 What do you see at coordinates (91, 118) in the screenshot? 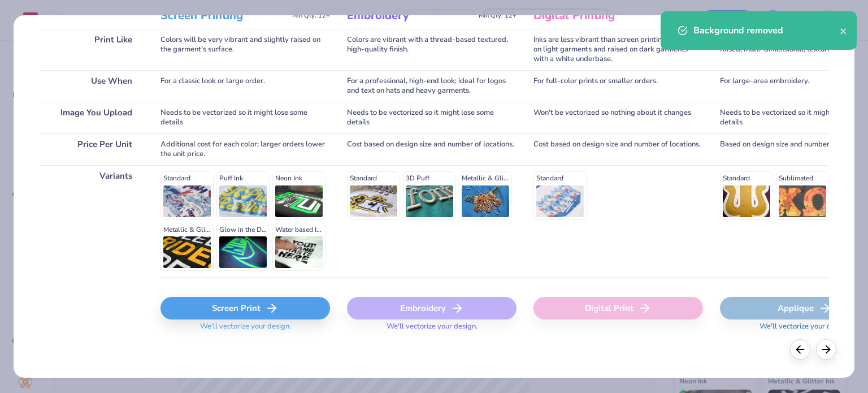
I see `div: Image You Upload` at bounding box center [91, 118].